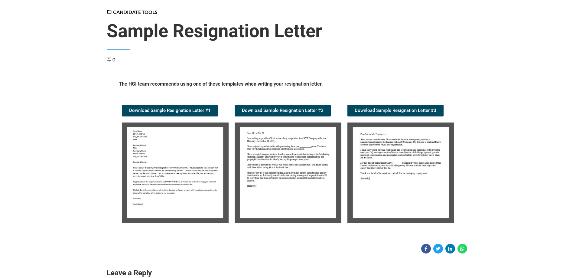 Image resolution: width=576 pixels, height=278 pixels. Describe the element at coordinates (283, 110) in the screenshot. I see `span: Download Sample Resignation Letter #2` at that location.